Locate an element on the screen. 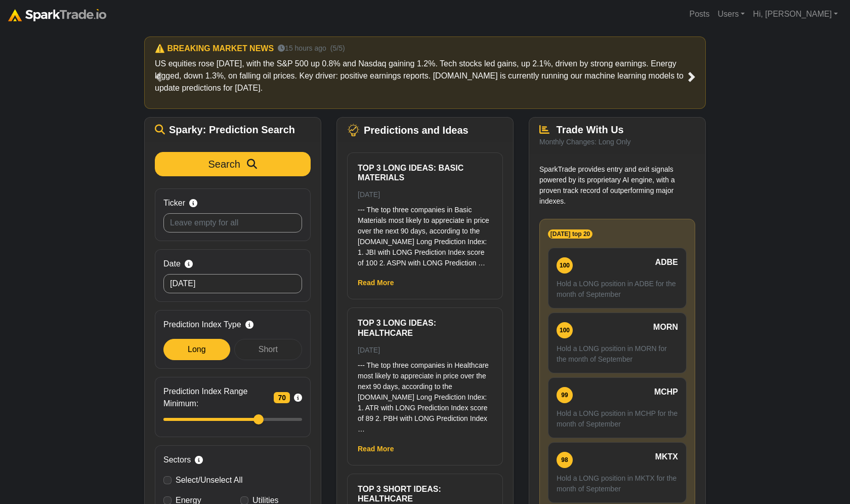  a: 100 MORN Hold a LONG position in MORN for the month of September is located at coordinates (617, 342).